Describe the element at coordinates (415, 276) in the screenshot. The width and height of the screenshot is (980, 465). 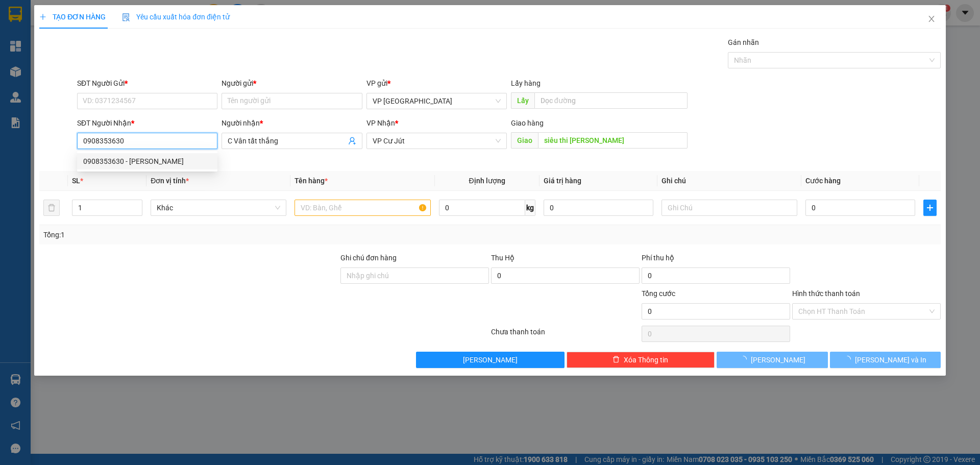
I see `input: Ghi chú đơn hàng` at that location.